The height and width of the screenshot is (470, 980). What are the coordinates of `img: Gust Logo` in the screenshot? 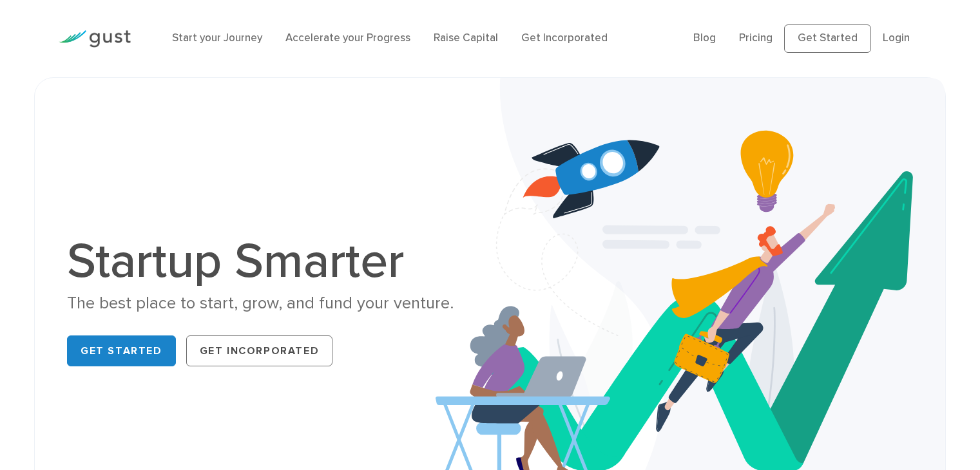 It's located at (94, 38).